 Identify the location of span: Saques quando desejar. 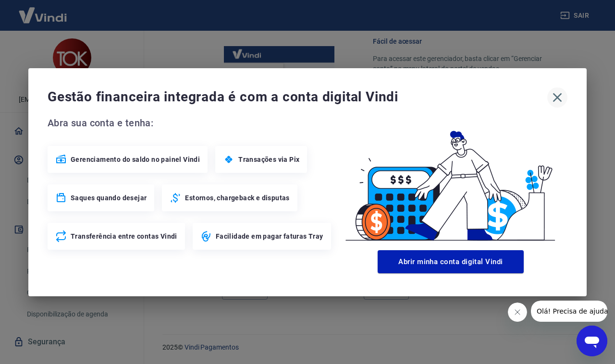
(109, 198).